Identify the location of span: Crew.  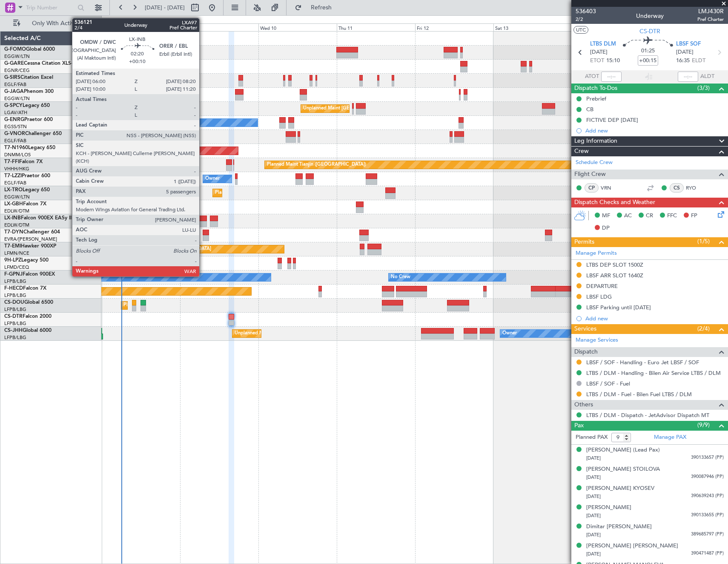
(581, 151).